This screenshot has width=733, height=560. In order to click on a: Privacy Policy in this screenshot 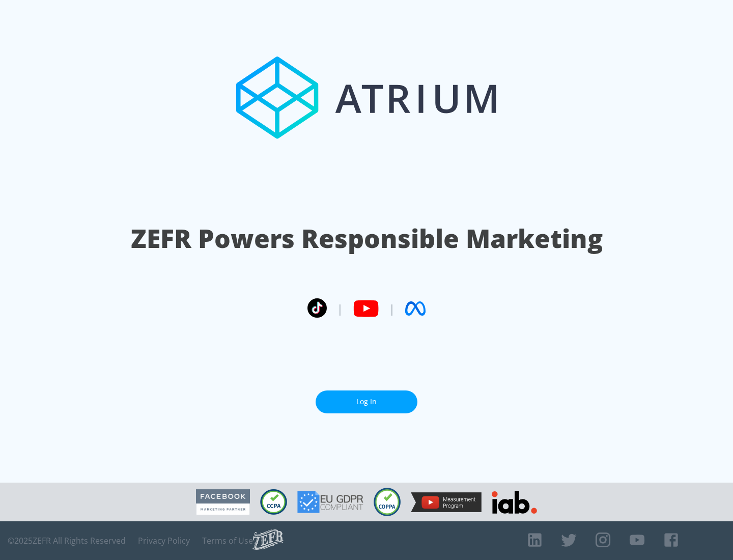, I will do `click(164, 541)`.